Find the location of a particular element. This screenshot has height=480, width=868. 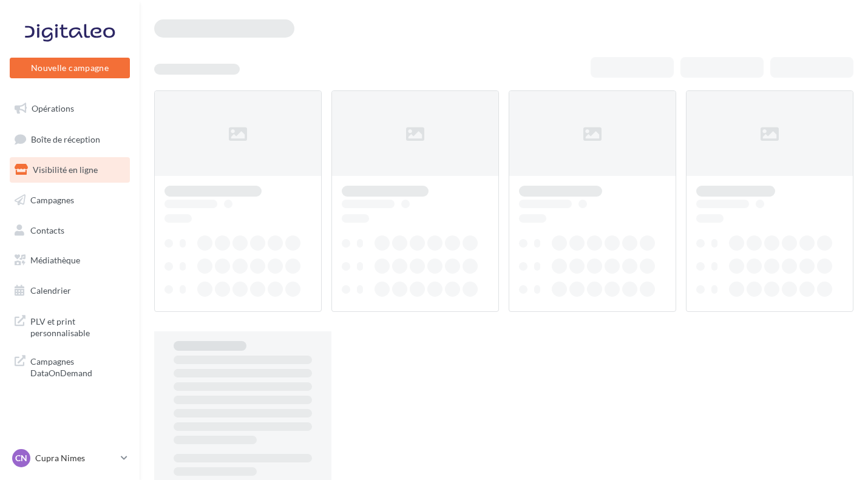

a: Contacts is located at coordinates (70, 231).